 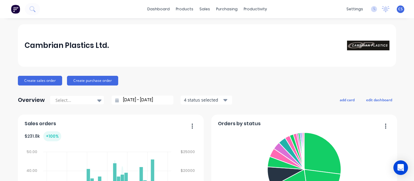 What do you see at coordinates (159, 9) in the screenshot?
I see `a: dashboard` at bounding box center [159, 9].